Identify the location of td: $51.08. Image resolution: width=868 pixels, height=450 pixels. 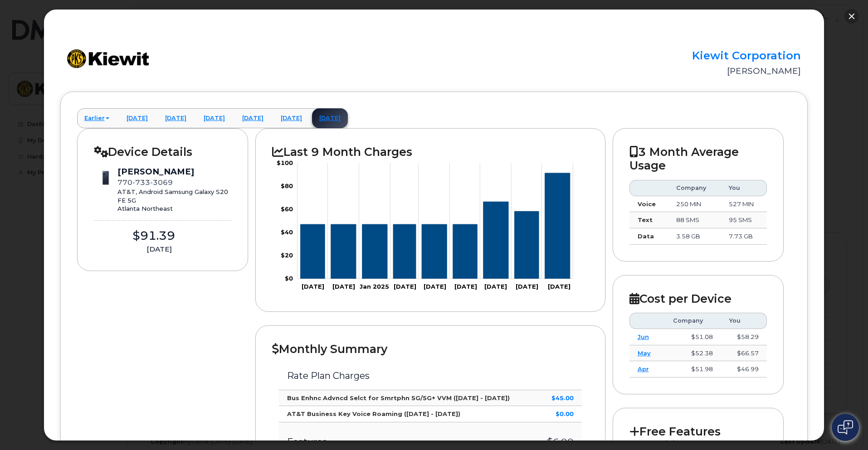
(693, 338).